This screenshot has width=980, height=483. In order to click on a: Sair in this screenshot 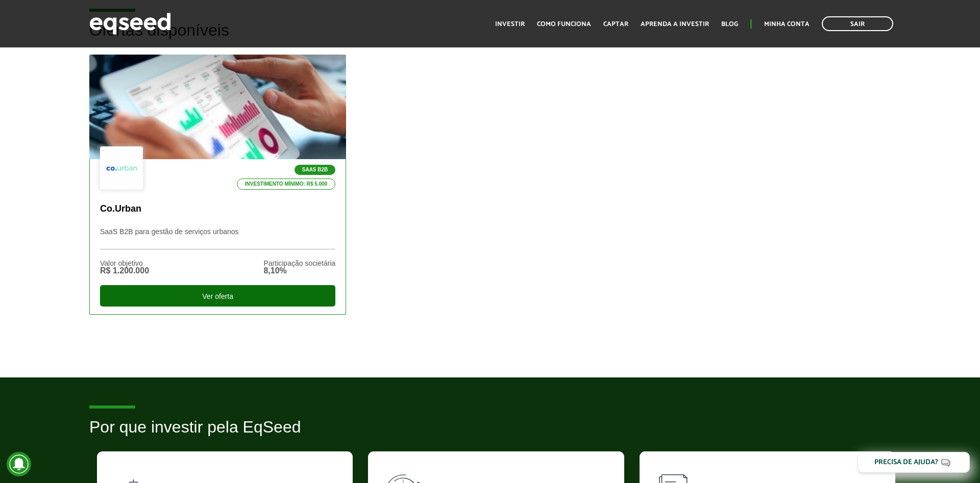, I will do `click(857, 24)`.